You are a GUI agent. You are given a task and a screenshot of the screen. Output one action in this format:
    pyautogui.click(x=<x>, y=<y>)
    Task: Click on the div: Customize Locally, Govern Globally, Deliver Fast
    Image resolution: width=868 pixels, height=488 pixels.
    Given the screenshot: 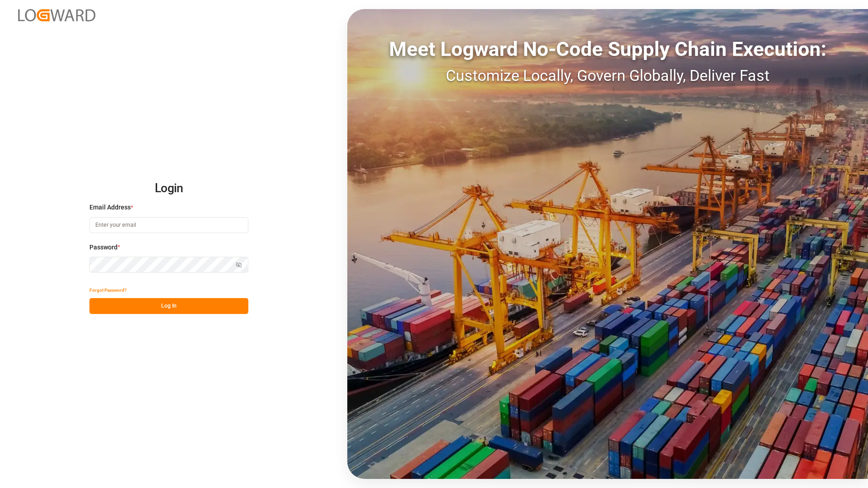 What is the action you would take?
    pyautogui.click(x=607, y=76)
    